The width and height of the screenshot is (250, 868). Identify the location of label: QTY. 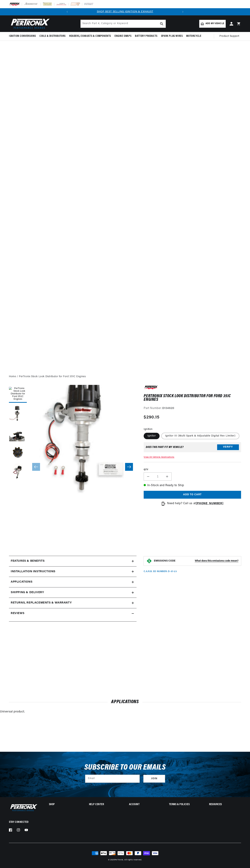
(192, 470).